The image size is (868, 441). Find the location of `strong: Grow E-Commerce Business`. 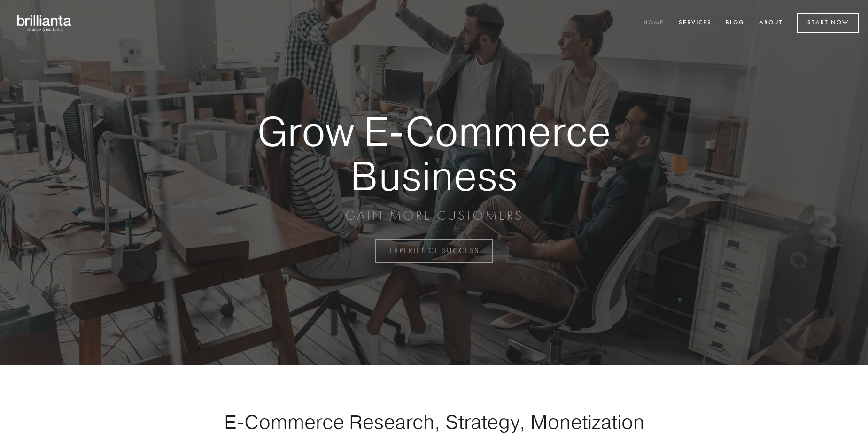

strong: Grow E-Commerce Business is located at coordinates (434, 153).